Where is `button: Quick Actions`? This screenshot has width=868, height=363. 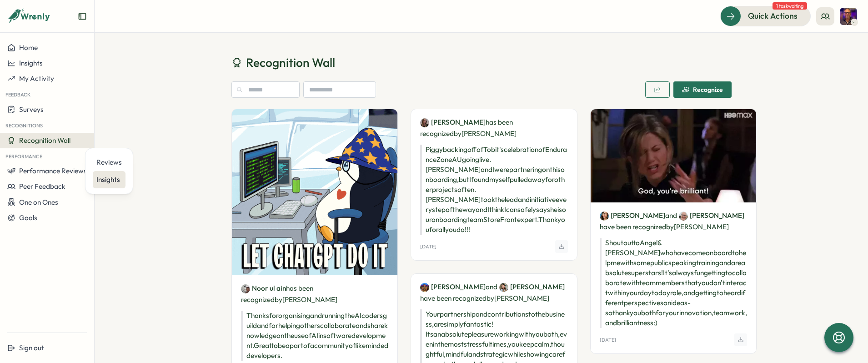
button: Quick Actions is located at coordinates (765, 16).